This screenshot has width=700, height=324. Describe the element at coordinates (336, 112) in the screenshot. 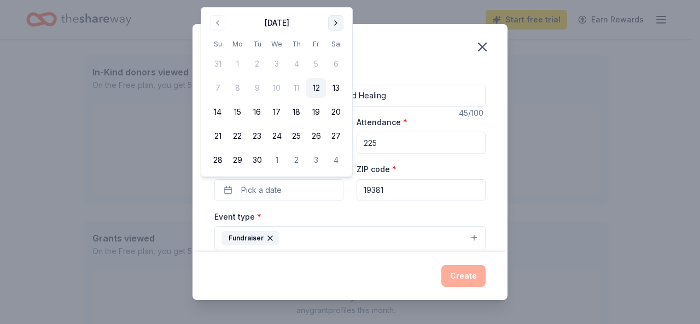

I see `button: 20` at that location.